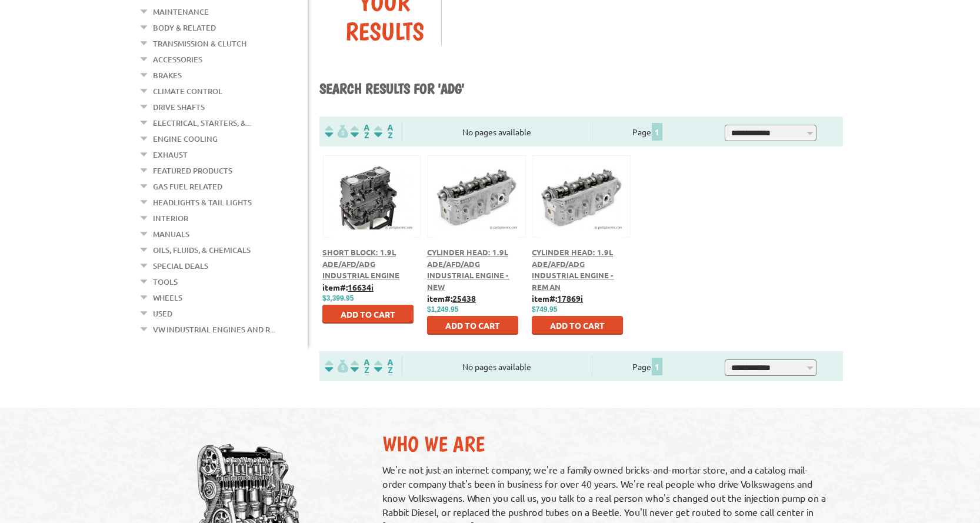 The image size is (980, 523). Describe the element at coordinates (171, 218) in the screenshot. I see `a: Interior` at that location.